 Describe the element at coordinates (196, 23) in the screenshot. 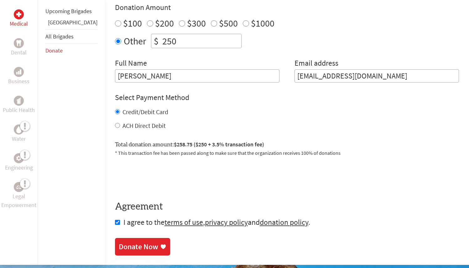

I see `label: $300` at that location.